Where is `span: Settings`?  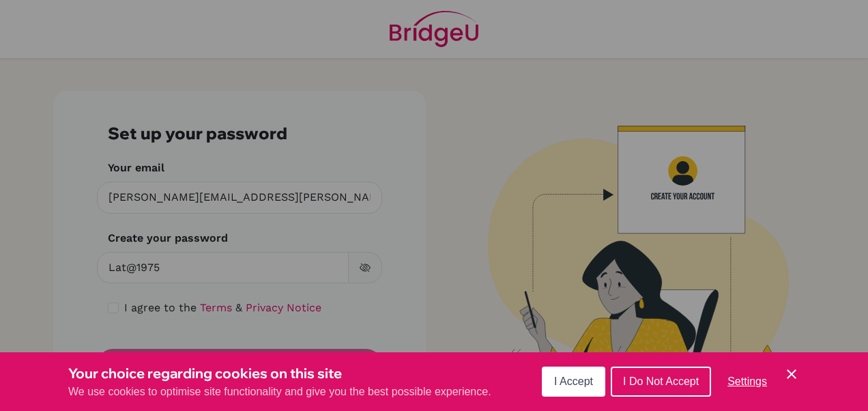
span: Settings is located at coordinates (747, 381).